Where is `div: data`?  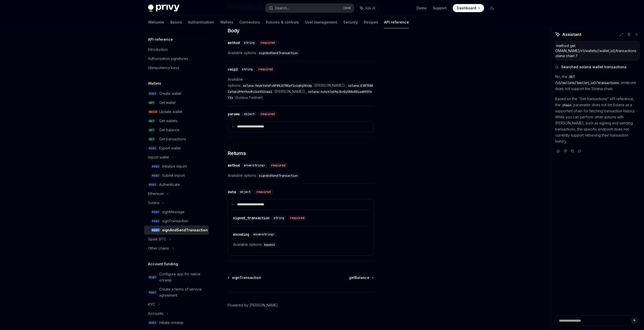 div: data is located at coordinates (232, 192).